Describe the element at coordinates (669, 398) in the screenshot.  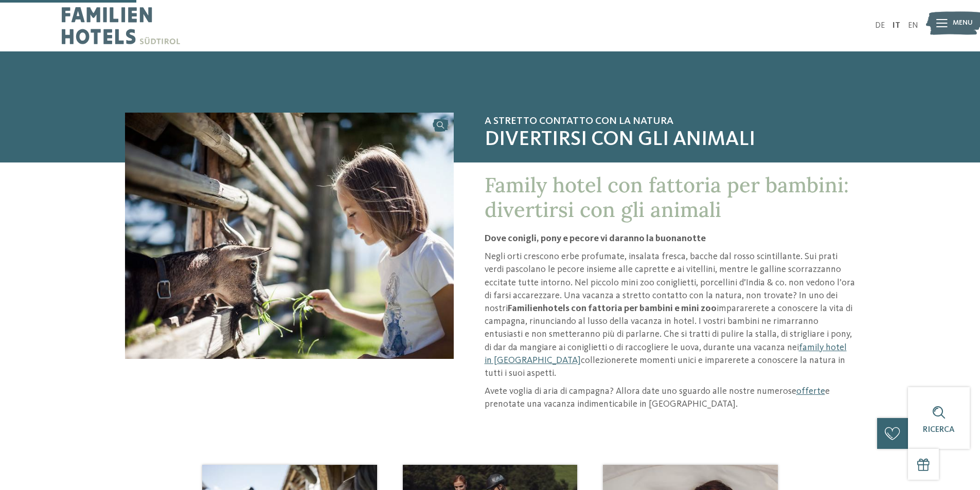
I see `p: Avete voglia di aria di campagna? Allora date uno sguardo alle nostre numerose e prenotate una va...` at that location.